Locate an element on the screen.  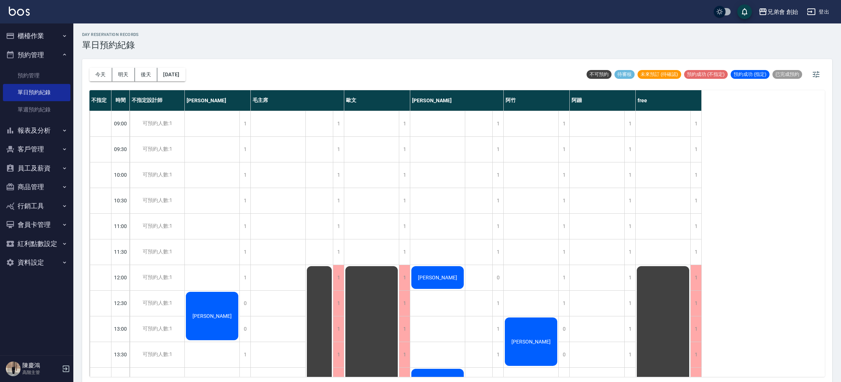
p: 高階主管 is located at coordinates (41, 372).